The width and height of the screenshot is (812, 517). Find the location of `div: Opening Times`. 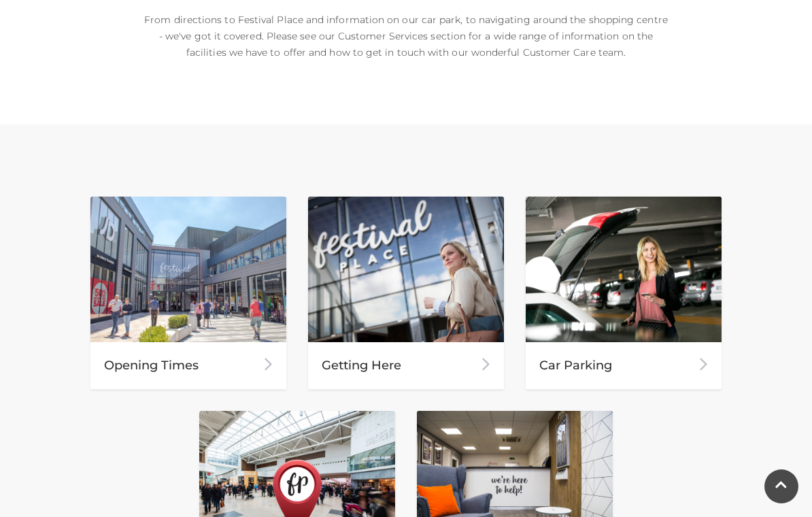

div: Opening Times is located at coordinates (188, 365).